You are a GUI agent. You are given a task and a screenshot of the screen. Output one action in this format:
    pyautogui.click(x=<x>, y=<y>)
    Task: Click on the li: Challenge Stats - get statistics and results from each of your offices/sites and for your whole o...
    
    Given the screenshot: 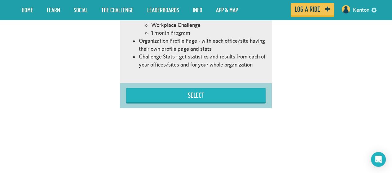 What is the action you would take?
    pyautogui.click(x=202, y=60)
    